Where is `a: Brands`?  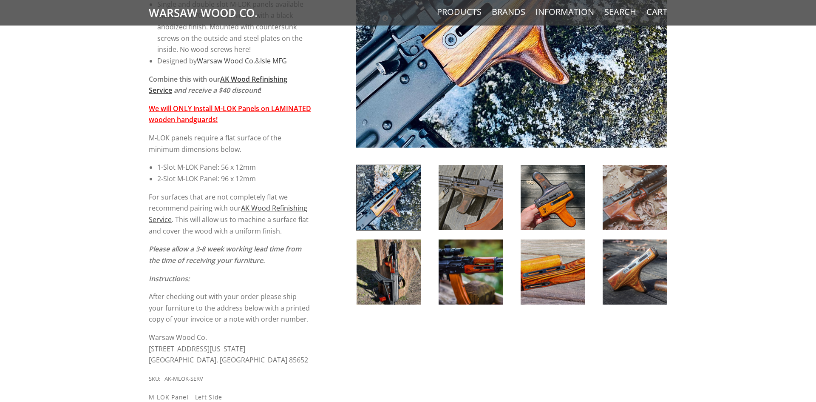
a: Brands is located at coordinates (509, 12).